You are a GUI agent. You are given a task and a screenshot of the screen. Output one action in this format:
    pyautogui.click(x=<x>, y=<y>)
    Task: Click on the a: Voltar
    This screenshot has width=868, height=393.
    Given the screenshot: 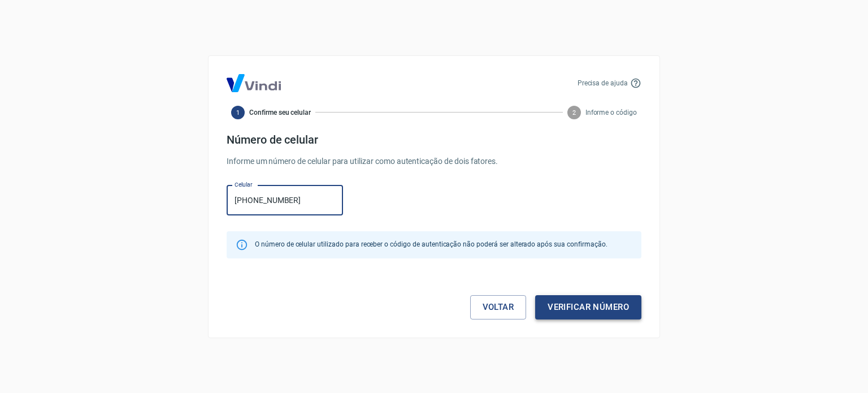 What is the action you would take?
    pyautogui.click(x=499, y=307)
    